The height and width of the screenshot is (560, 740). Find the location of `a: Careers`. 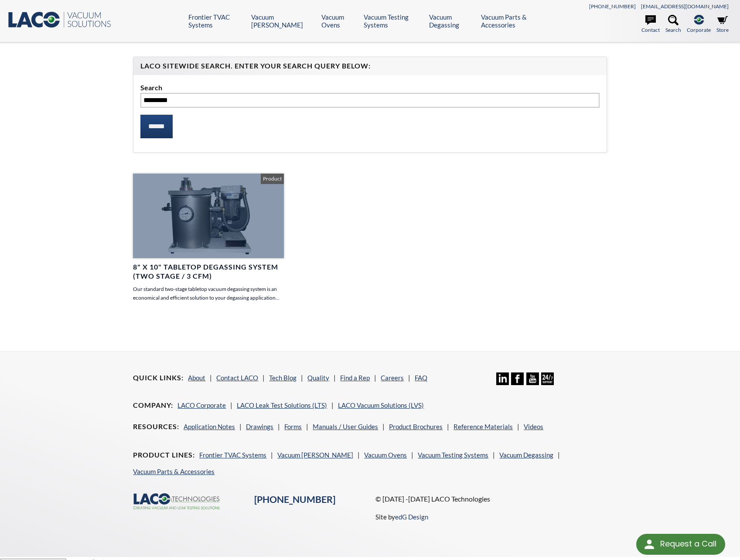

a: Careers is located at coordinates (392, 378).